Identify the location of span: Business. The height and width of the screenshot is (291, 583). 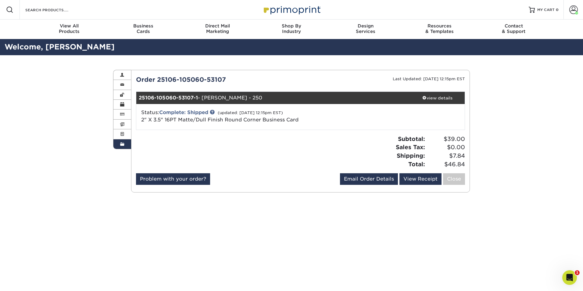
(143, 26).